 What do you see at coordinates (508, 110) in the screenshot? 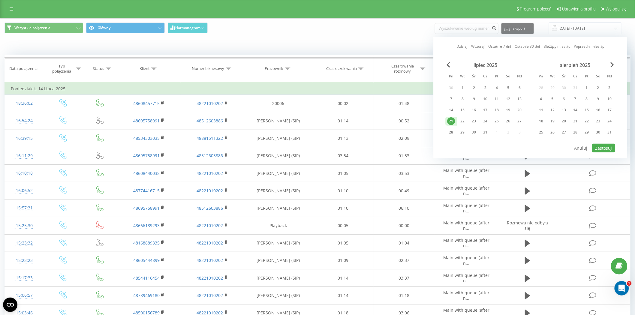
I see `div: 19` at bounding box center [508, 110].